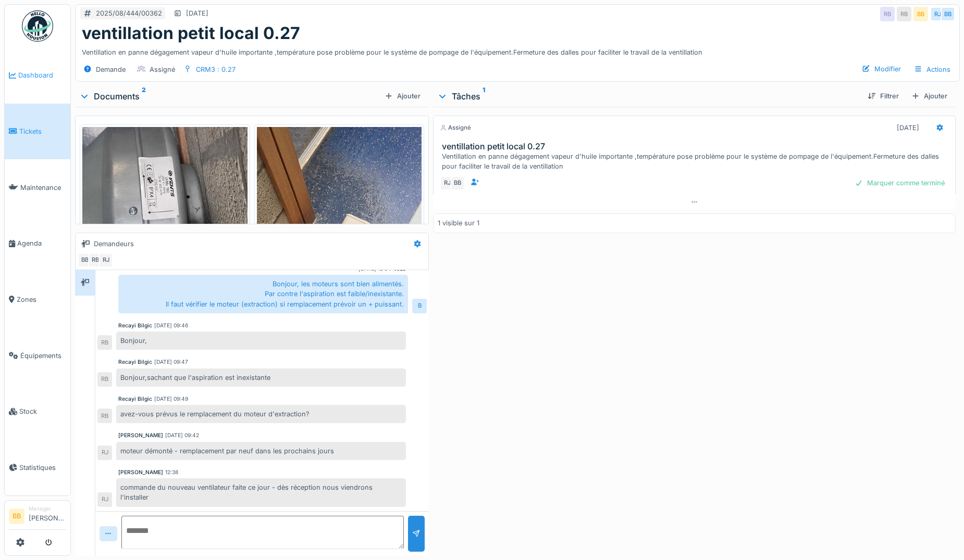  What do you see at coordinates (261, 492) in the screenshot?
I see `div: commande du nouveau ventilateur faite ce jour - dès réception nous viendrons l'installer` at bounding box center [261, 492].